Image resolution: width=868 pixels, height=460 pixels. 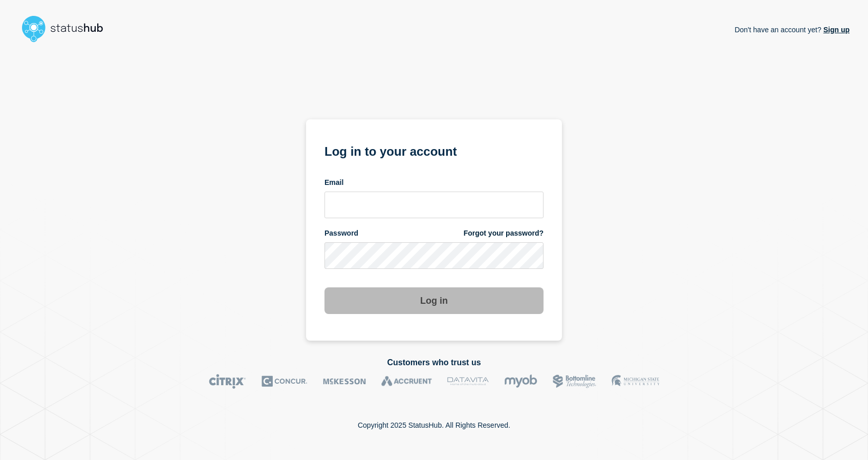 I want to click on img: Citrix logo, so click(x=227, y=381).